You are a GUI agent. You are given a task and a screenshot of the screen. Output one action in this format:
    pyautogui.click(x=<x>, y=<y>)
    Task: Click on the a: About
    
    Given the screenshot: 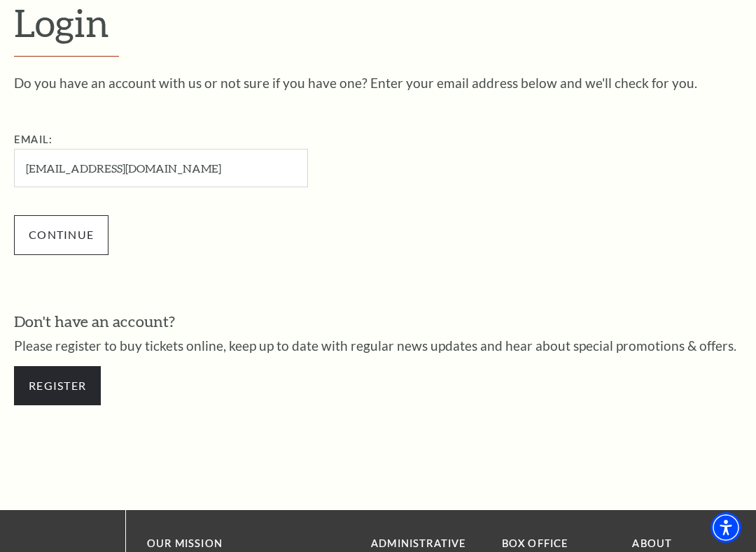 What is the action you would take?
    pyautogui.click(x=651, y=543)
    